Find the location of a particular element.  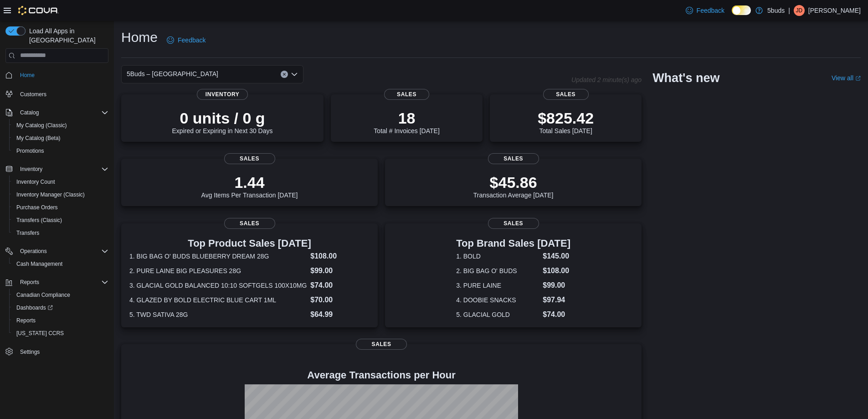

span: Dark Mode is located at coordinates (732, 15).